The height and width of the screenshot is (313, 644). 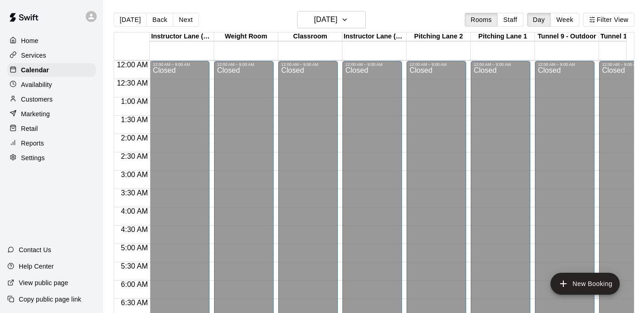 What do you see at coordinates (134, 302) in the screenshot?
I see `span: 6:30 AM` at bounding box center [134, 302].